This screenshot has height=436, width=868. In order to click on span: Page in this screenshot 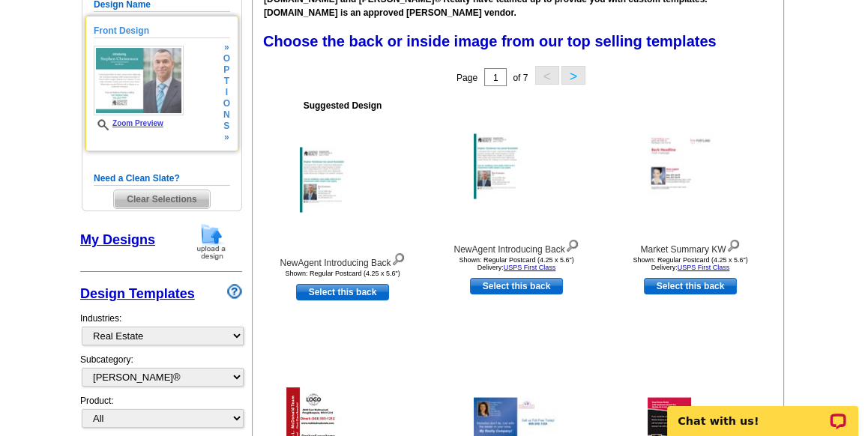, I will do `click(467, 78)`.